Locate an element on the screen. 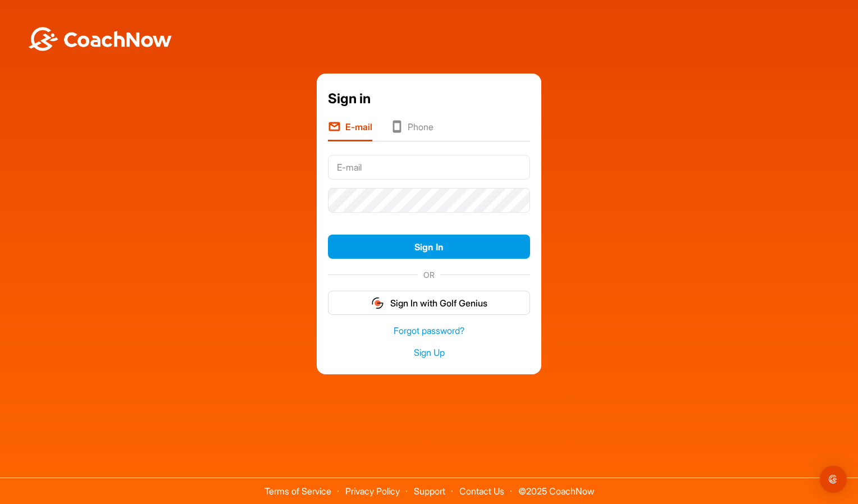  img: gg_logo is located at coordinates (378, 303).